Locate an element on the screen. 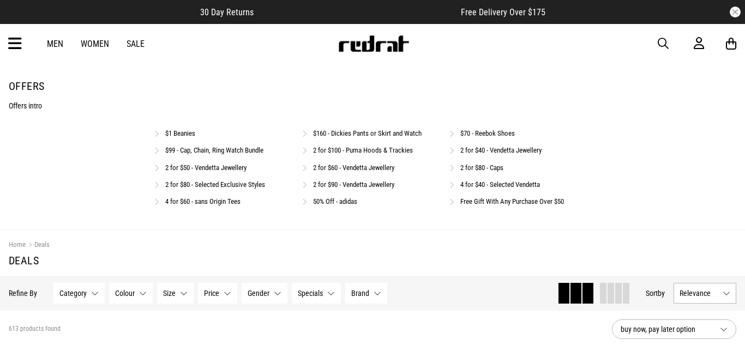  img: Redrat logo is located at coordinates (373, 44).